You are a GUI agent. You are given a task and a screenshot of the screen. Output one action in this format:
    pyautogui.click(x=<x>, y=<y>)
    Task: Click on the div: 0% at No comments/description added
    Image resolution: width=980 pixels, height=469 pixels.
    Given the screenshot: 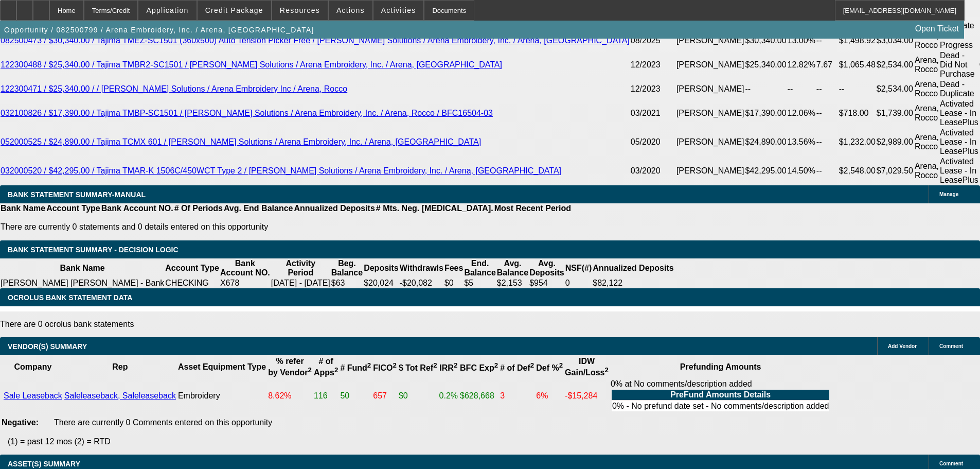 What is the action you would take?
    pyautogui.click(x=721, y=396)
    